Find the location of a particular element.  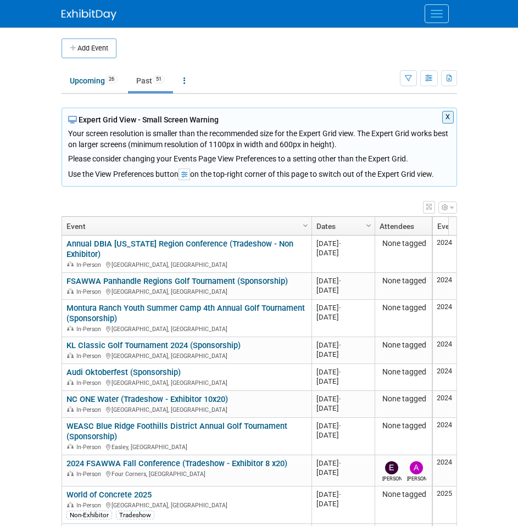

a: Montura Ranch Youth Summer Camp 4th Annual Golf Tournament (Sponsorship) is located at coordinates (186, 313).